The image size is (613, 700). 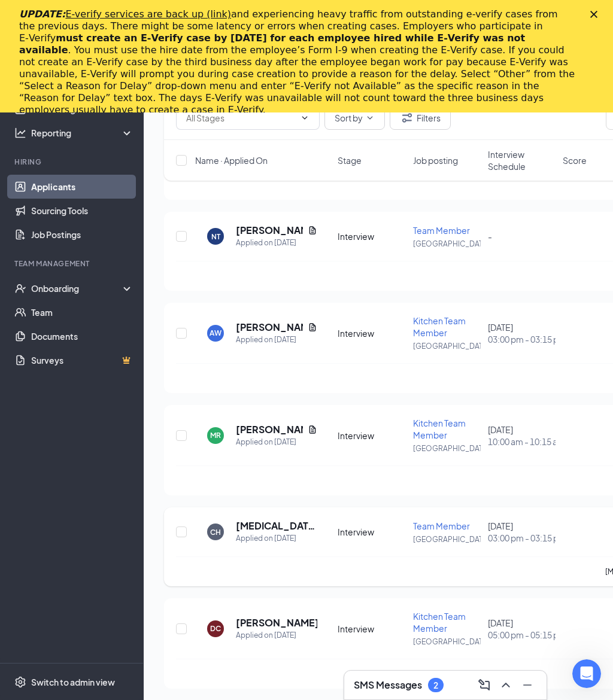 What do you see at coordinates (82, 337) in the screenshot?
I see `a: Documents` at bounding box center [82, 337].